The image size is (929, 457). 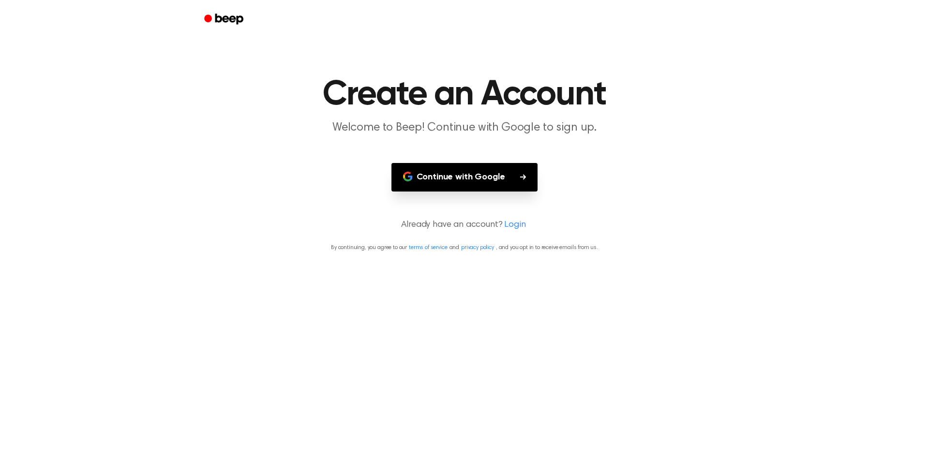 What do you see at coordinates (428, 248) in the screenshot?
I see `a: terms of service` at bounding box center [428, 248].